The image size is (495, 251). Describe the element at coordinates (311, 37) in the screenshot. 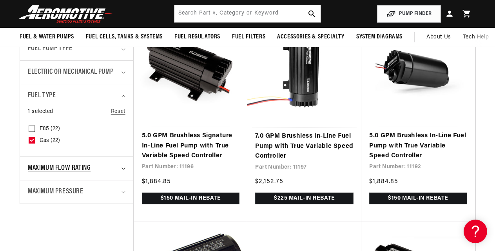

I see `summary: Accessories & Specialty` at that location.